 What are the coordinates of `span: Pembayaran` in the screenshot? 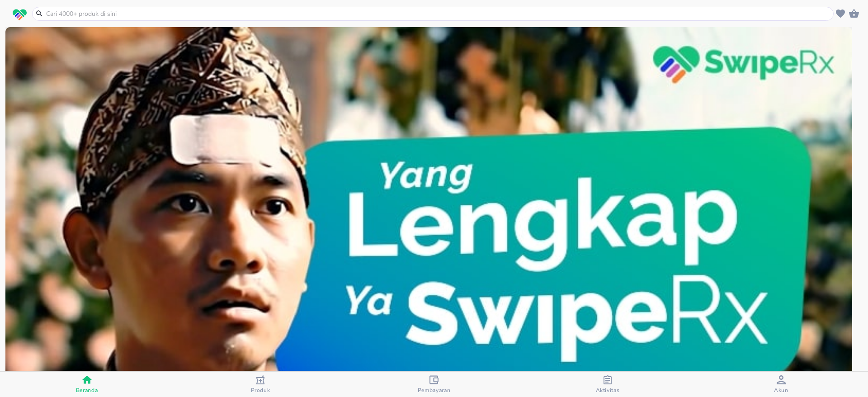 It's located at (434, 390).